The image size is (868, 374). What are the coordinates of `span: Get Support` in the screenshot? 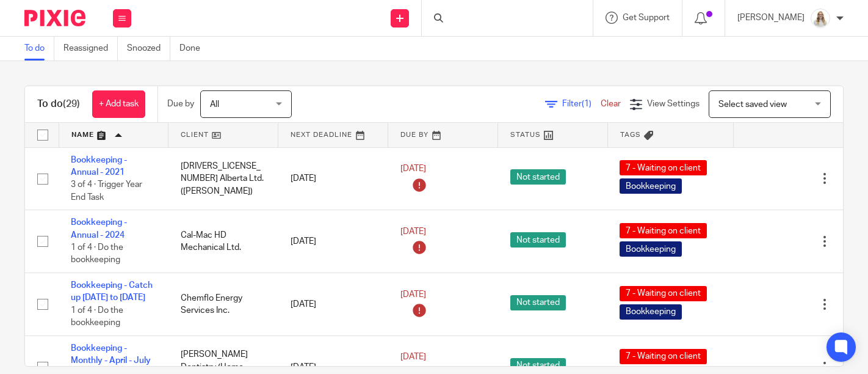 It's located at (646, 18).